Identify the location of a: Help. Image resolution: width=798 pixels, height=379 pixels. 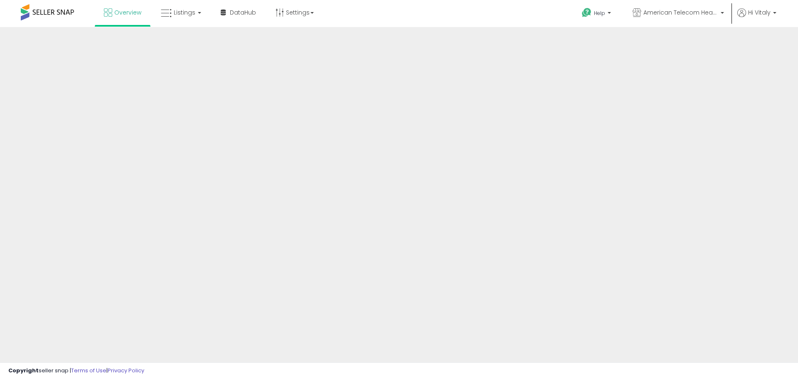
(598, 14).